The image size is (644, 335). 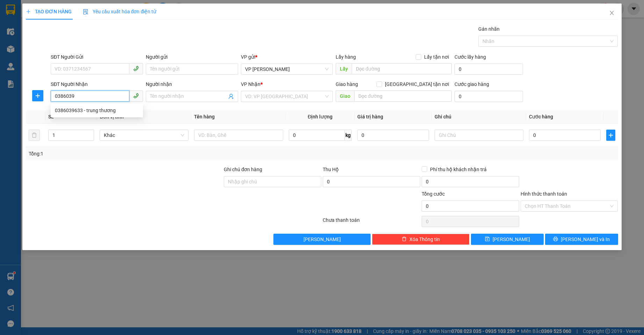 I want to click on button: Close, so click(x=612, y=13).